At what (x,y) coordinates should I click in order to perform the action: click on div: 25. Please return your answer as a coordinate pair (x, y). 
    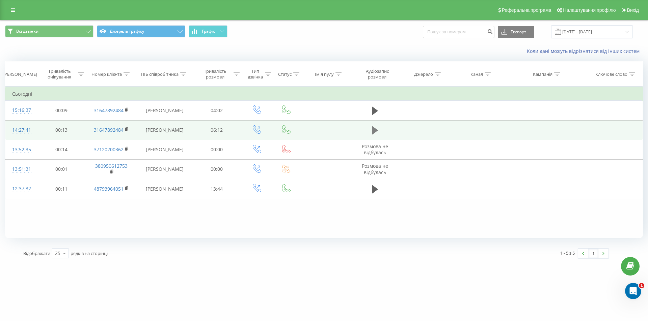
    Looking at the image, I should click on (58, 254).